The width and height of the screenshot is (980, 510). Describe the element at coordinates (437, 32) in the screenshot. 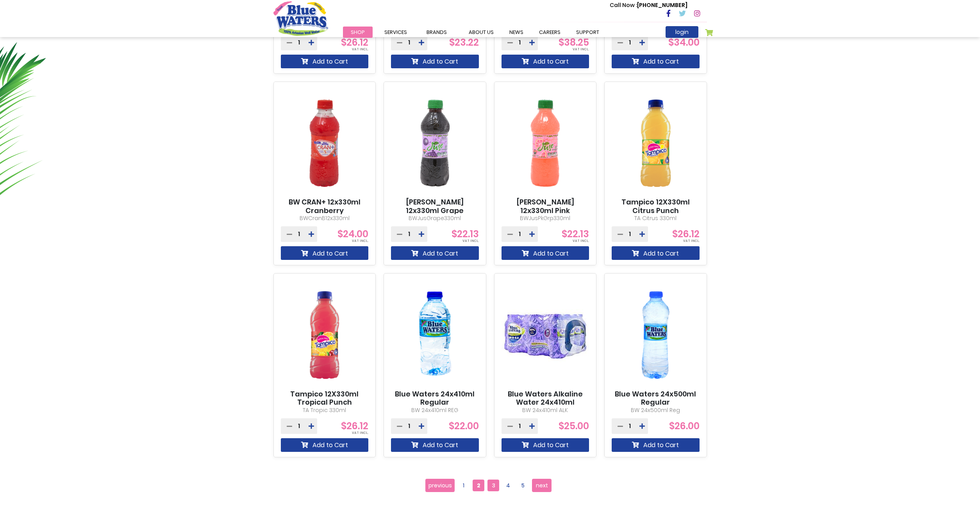

I see `span: Brands` at that location.